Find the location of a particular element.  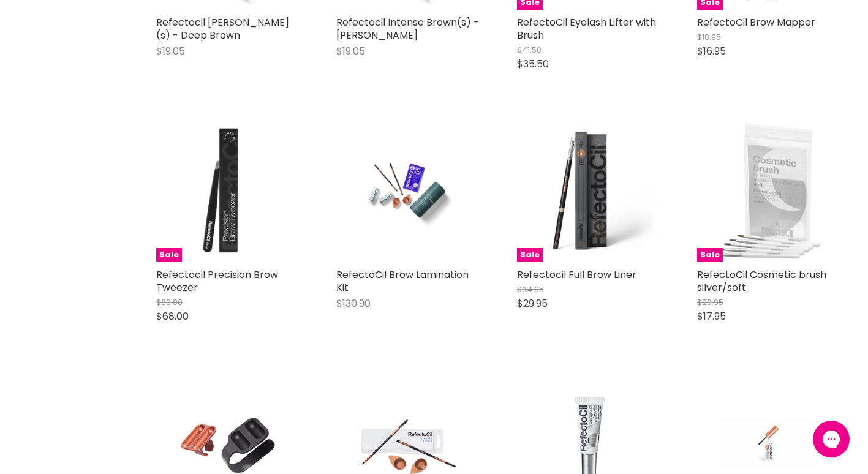

span: $68.00 is located at coordinates (172, 316).